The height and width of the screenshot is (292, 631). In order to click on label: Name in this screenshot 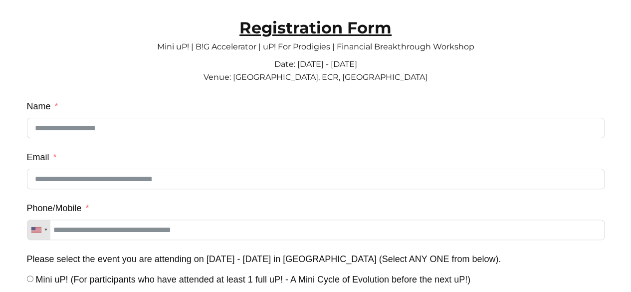, I will do `click(42, 106)`.